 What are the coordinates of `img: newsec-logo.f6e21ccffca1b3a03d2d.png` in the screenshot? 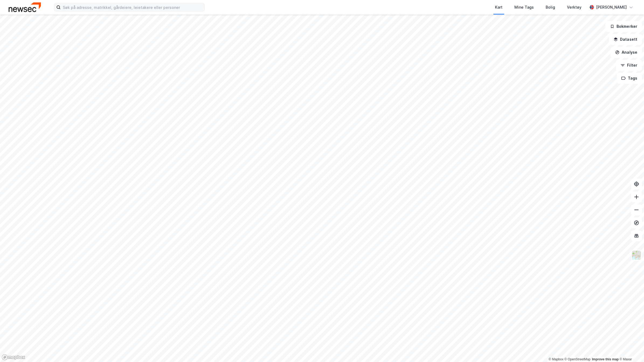 It's located at (25, 7).